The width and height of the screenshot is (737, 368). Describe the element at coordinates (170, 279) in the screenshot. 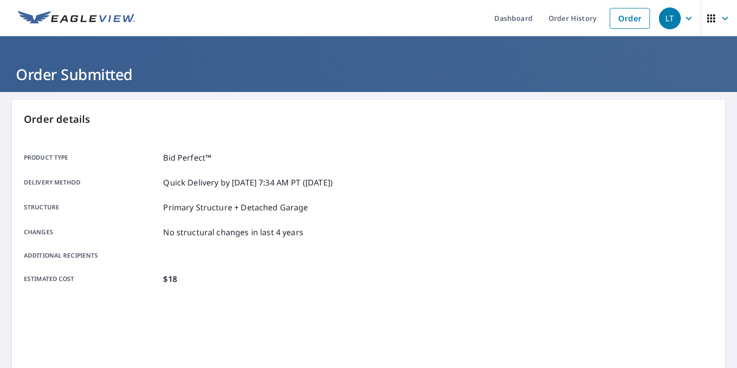

I see `p: $18` at that location.